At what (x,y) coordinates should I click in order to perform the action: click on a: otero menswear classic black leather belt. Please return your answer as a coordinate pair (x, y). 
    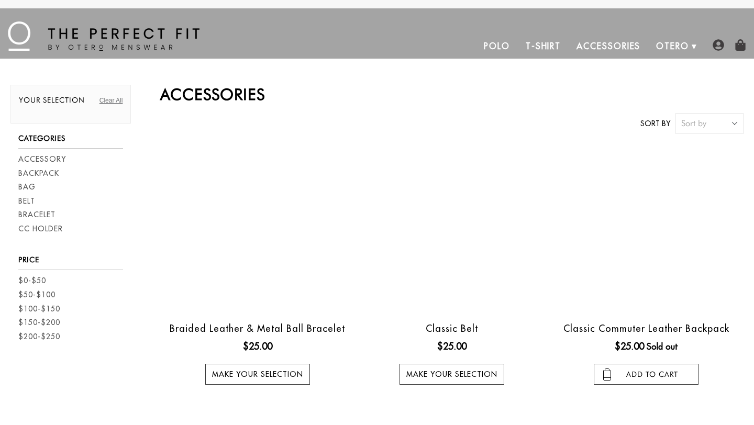
    Looking at the image, I should click on (451, 229).